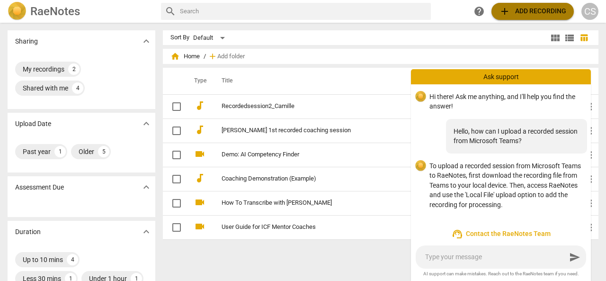 This screenshot has width=606, height=281. Describe the element at coordinates (33, 124) in the screenshot. I see `p: Upload Date` at that location.